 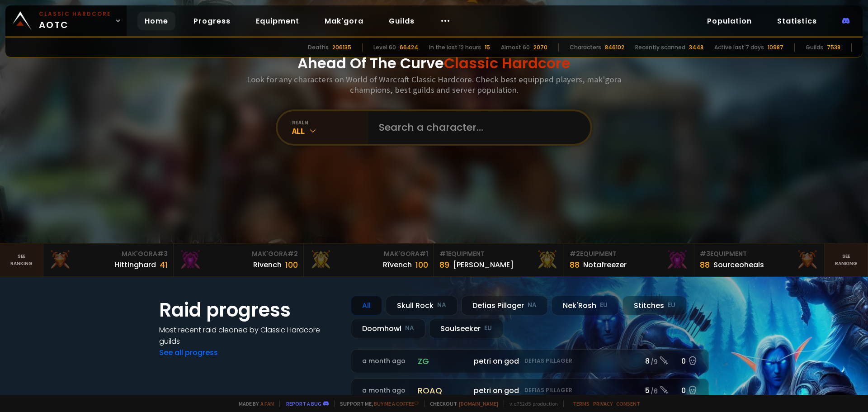 I want to click on div: Stitches, so click(x=654, y=305).